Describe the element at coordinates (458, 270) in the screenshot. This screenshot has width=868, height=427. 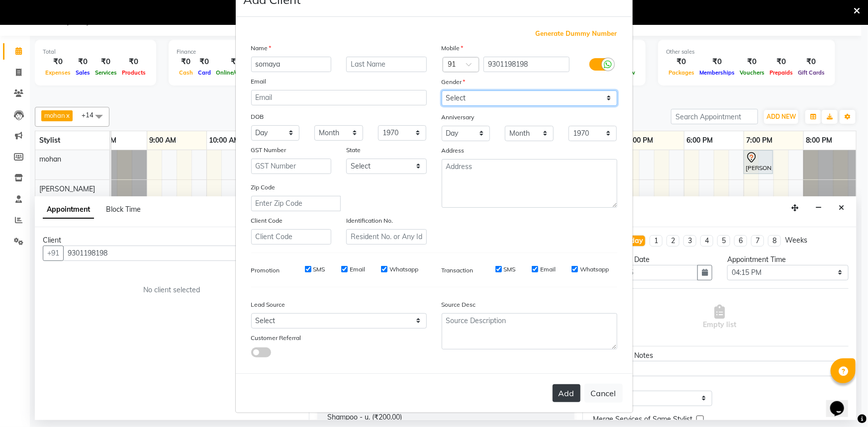
I see `label: Transaction` at that location.